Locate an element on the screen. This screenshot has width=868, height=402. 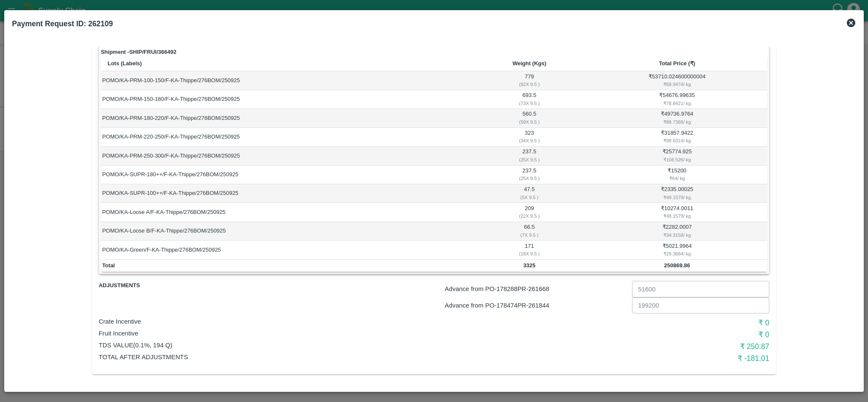
b: Weight (Kgs) is located at coordinates (529, 63).